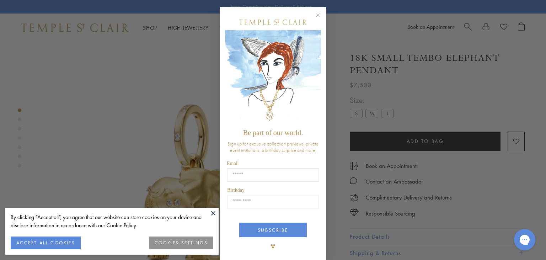 Image resolution: width=546 pixels, height=260 pixels. Describe the element at coordinates (181, 243) in the screenshot. I see `button: COOKIES SETTINGS` at that location.